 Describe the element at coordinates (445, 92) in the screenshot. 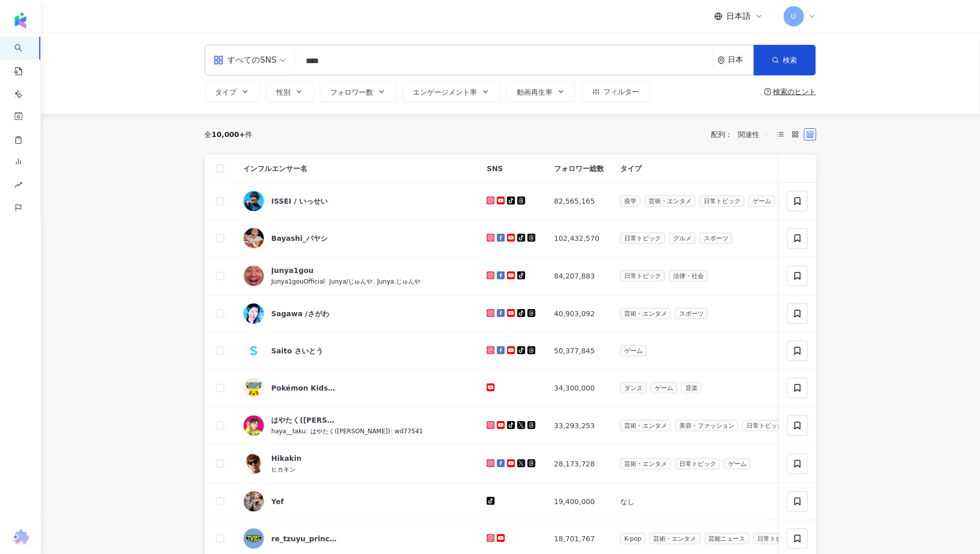

I see `span: エンゲージメント率` at that location.